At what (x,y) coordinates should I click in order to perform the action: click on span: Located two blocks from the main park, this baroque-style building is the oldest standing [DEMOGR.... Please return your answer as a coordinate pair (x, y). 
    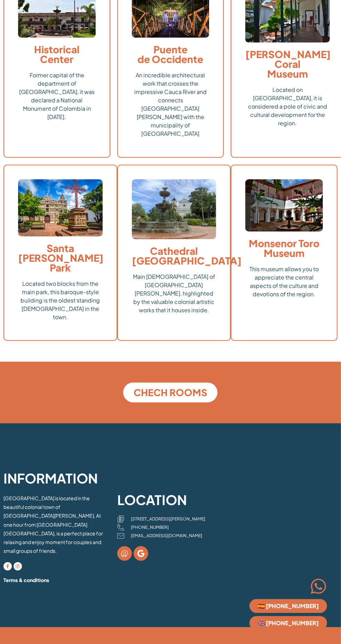
    Looking at the image, I should click on (61, 300).